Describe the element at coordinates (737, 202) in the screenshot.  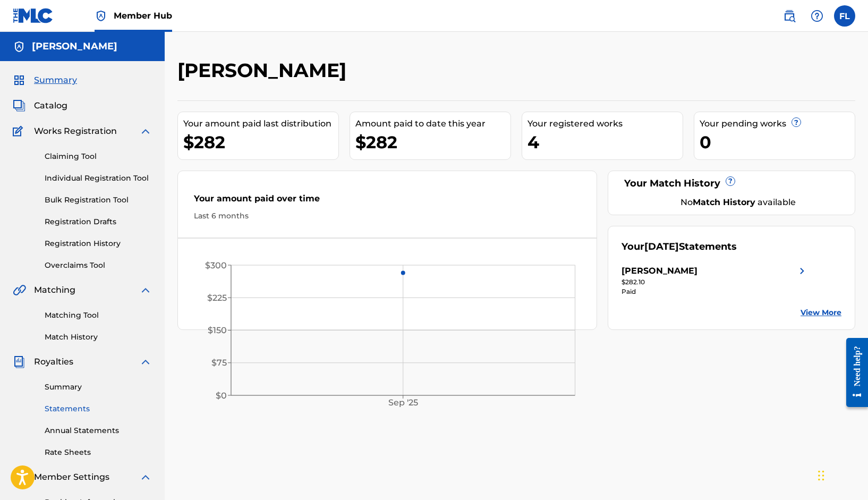
I see `div: No available` at that location.